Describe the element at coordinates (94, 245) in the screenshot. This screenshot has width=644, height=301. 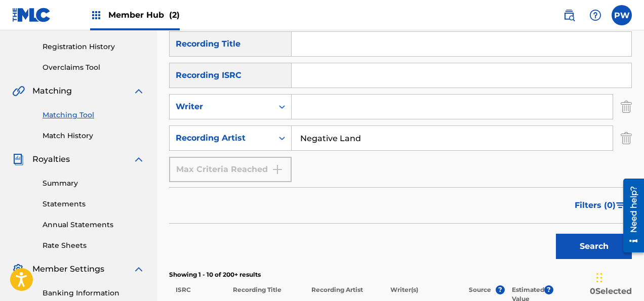
I see `a: Rate Sheets` at that location.